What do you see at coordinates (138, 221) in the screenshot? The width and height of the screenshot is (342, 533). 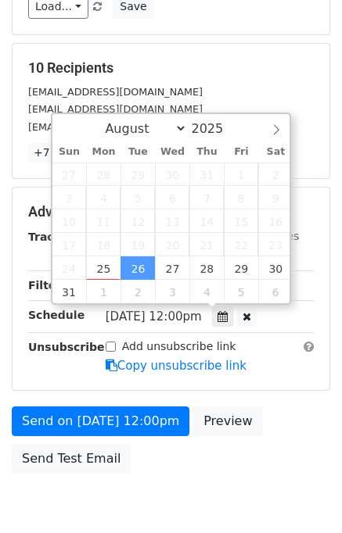 I see `span: August 12, 2025` at bounding box center [138, 221].